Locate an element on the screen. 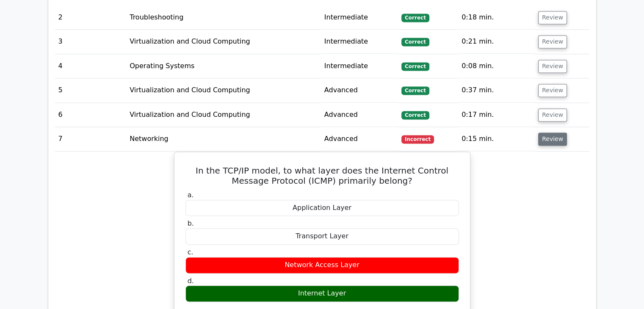 The height and width of the screenshot is (309, 644). div: Application Layer is located at coordinates (323, 208).